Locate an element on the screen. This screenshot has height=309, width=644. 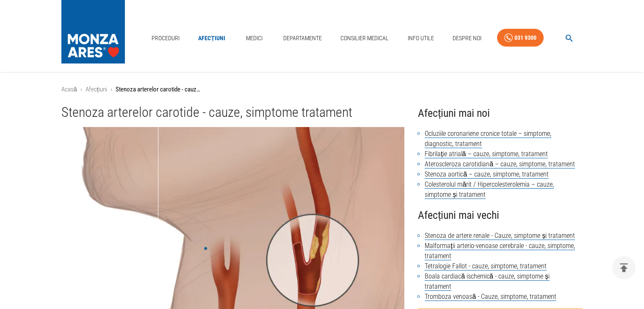
a: Colesterolul mărit / Hipercolesterolemia – cauze, simptome și tratament is located at coordinates (489, 189).